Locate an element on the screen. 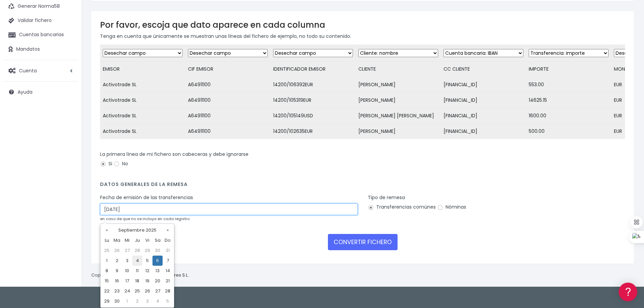 The height and width of the screenshot is (308, 644). td: 8 is located at coordinates (107, 271).